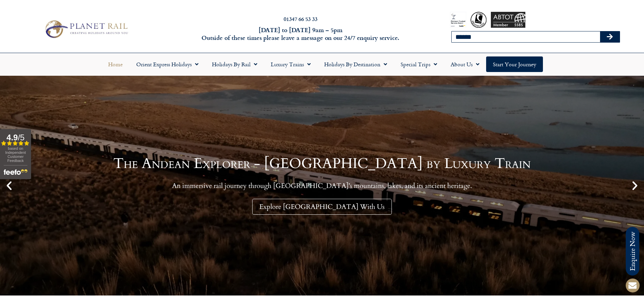 This screenshot has width=644, height=308. What do you see at coordinates (291, 64) in the screenshot?
I see `a: Luxury Trains` at bounding box center [291, 64].